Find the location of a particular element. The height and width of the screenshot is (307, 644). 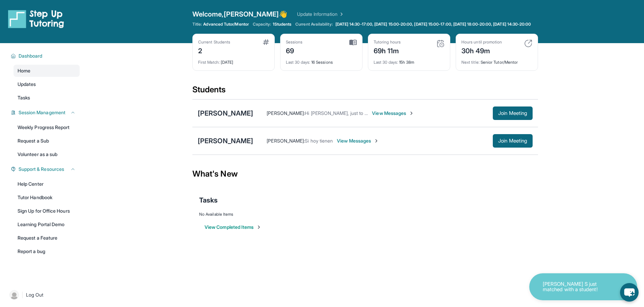

a: Updates is located at coordinates (46, 84).